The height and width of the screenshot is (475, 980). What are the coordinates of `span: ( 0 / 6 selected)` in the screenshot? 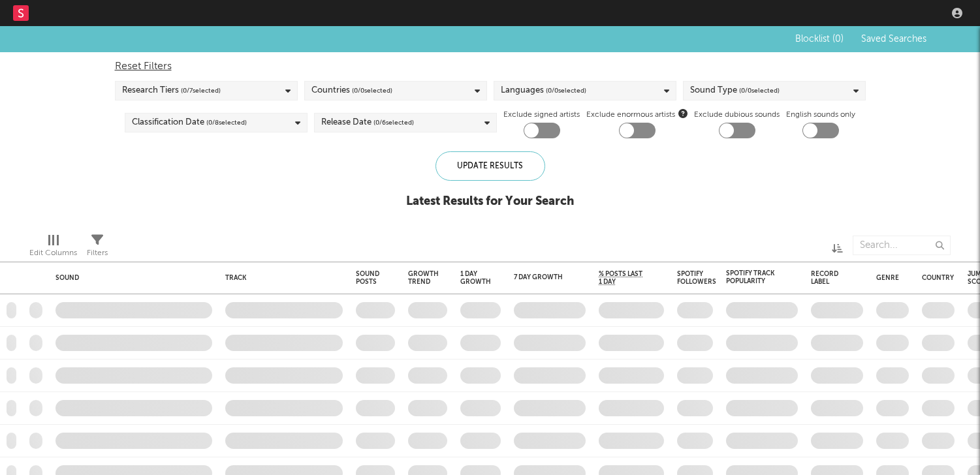 It's located at (394, 122).